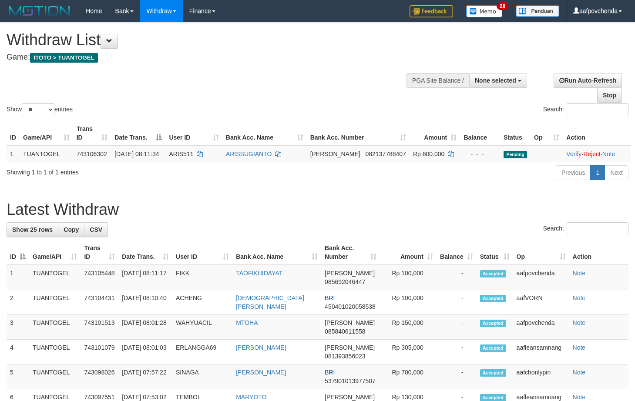  I want to click on th: Bank Acc. Number: activate to sort column ascending, so click(350, 252).